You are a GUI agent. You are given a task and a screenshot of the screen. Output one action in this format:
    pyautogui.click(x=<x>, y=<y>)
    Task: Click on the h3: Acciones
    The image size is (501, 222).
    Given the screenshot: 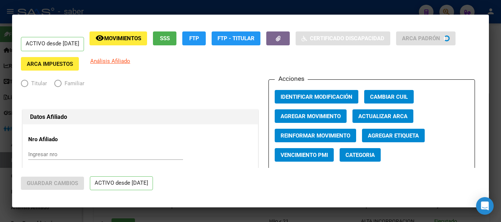 What is the action you would take?
    pyautogui.click(x=291, y=79)
    